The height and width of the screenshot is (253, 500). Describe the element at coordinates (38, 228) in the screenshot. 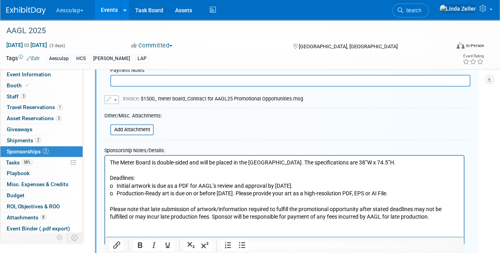

I see `span: Event Binder (.pdf export)` at that location.